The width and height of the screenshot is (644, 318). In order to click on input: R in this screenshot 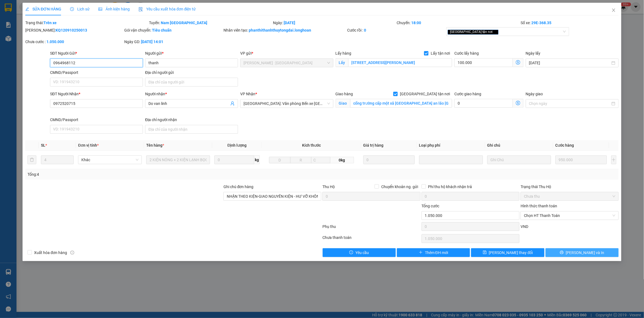, I will do `click(301, 160)`.